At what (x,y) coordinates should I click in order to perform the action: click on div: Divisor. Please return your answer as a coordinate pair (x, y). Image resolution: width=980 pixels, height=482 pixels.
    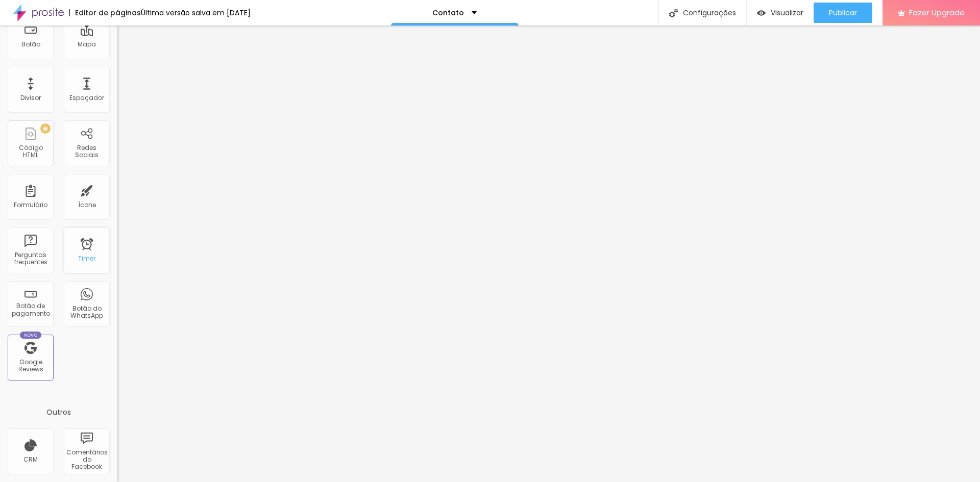
    Looking at the image, I should click on (31, 98).